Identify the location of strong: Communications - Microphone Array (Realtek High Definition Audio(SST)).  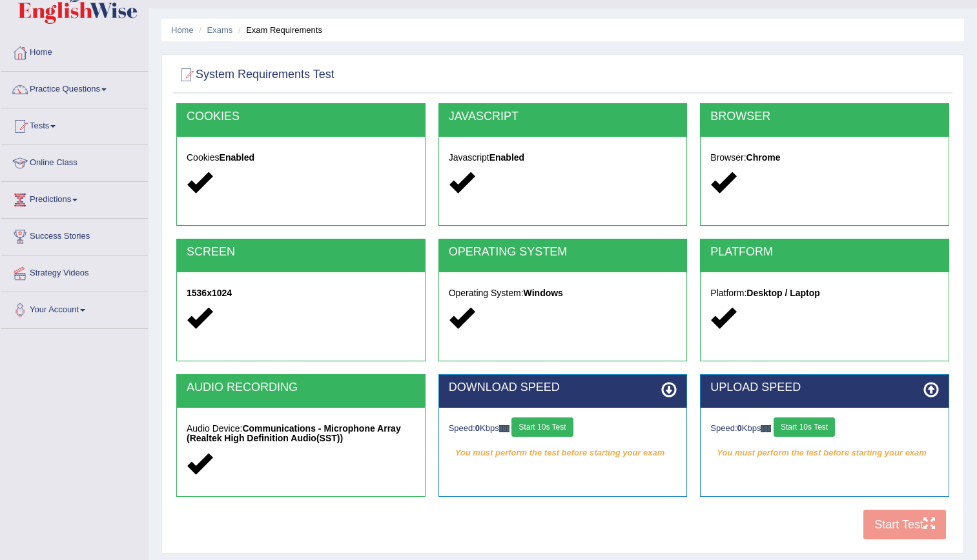
(294, 432).